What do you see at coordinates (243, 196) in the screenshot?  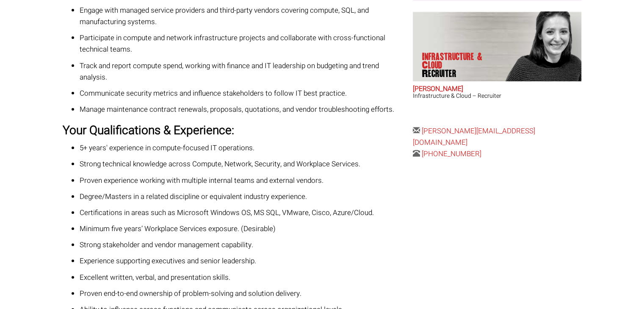 I see `p: Degree/Masters in a related discipline or equivalent industry experience.` at bounding box center [243, 196].